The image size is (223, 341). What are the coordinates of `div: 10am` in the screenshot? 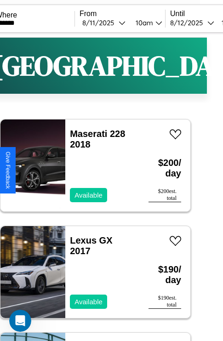 It's located at (143, 23).